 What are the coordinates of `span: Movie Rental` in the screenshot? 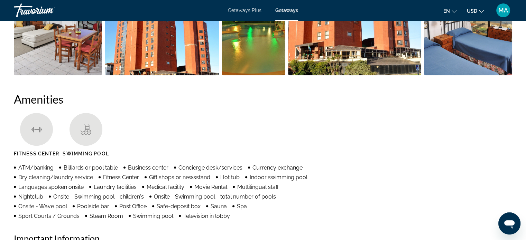 It's located at (211, 187).